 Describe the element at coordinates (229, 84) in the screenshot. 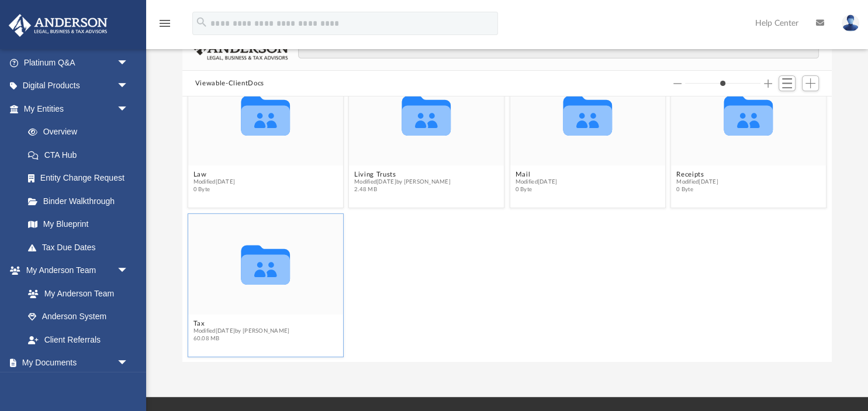

I see `button: Viewable-ClientDocs` at that location.